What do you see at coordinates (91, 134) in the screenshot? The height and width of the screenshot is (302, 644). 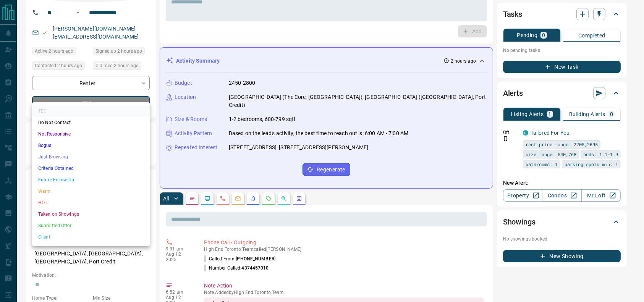 I see `li: Not Responsive` at bounding box center [91, 134].